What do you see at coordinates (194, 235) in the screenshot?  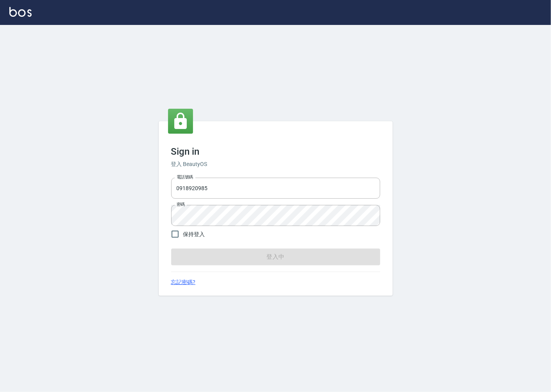 I see `span: 保持登入` at bounding box center [194, 235].